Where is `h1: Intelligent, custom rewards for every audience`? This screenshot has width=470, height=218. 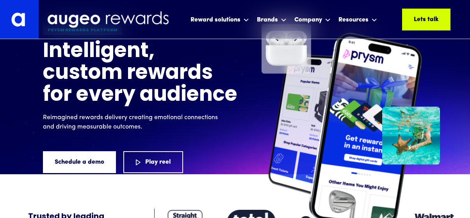
h1: Intelligent, custom rewards for every audience is located at coordinates (140, 74).